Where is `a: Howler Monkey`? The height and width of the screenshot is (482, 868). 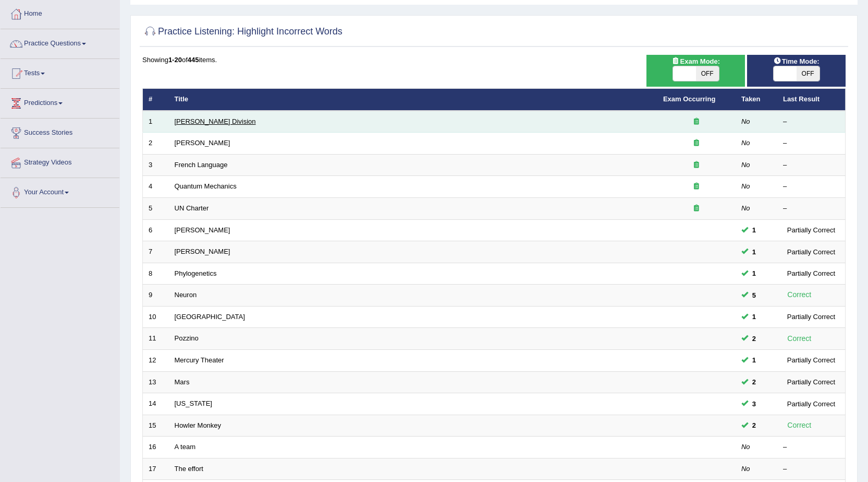
a: Howler Monkey is located at coordinates (198, 425).